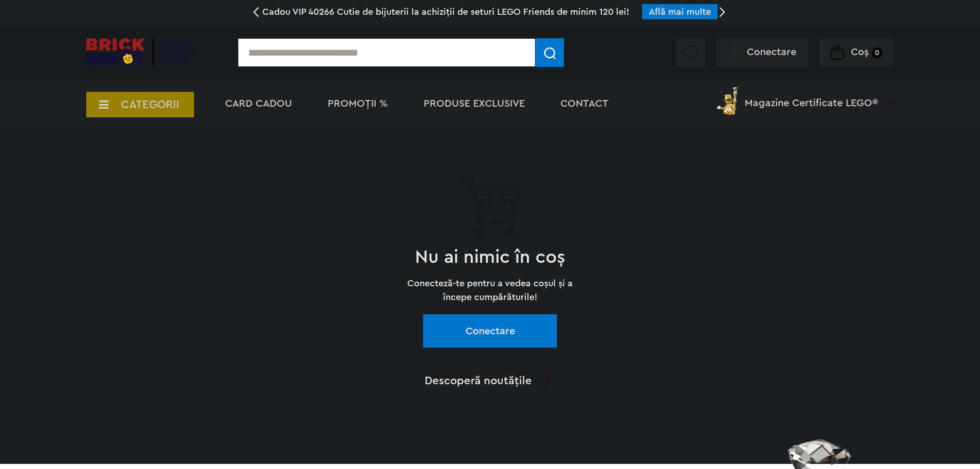 The height and width of the screenshot is (469, 980). I want to click on p: Conecteză-te pentru a vedea coșul și a începe cumpărăturile!, so click(490, 290).